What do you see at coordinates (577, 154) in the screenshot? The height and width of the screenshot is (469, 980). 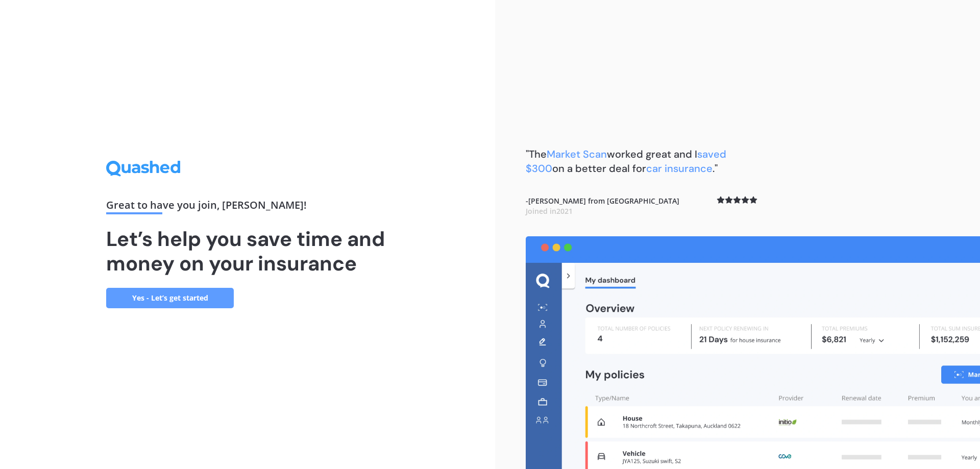 I see `span: Market Scan` at bounding box center [577, 154].